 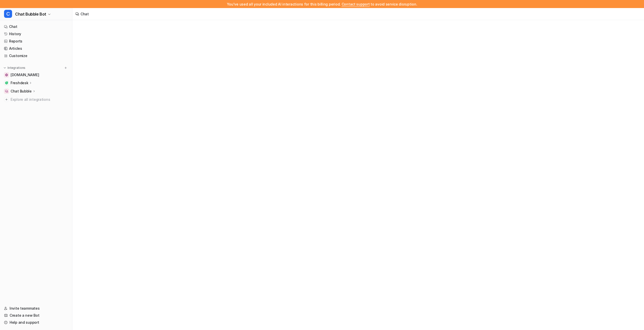 What do you see at coordinates (6, 100) in the screenshot?
I see `img: explore all integrations` at bounding box center [6, 100].